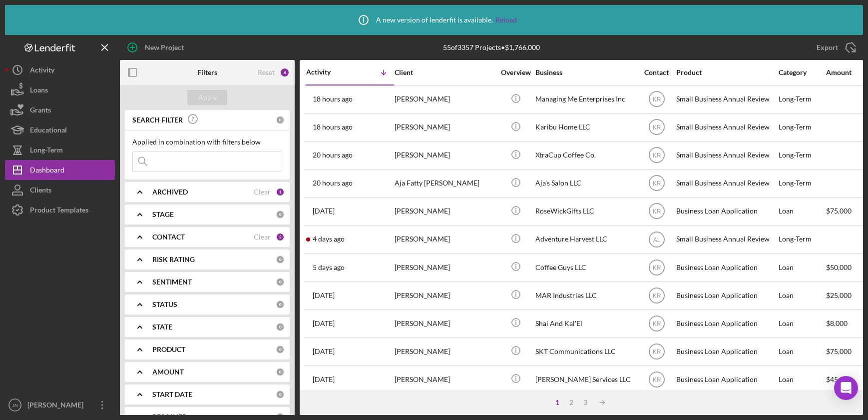  Describe the element at coordinates (60, 130) in the screenshot. I see `button: Educational` at that location.